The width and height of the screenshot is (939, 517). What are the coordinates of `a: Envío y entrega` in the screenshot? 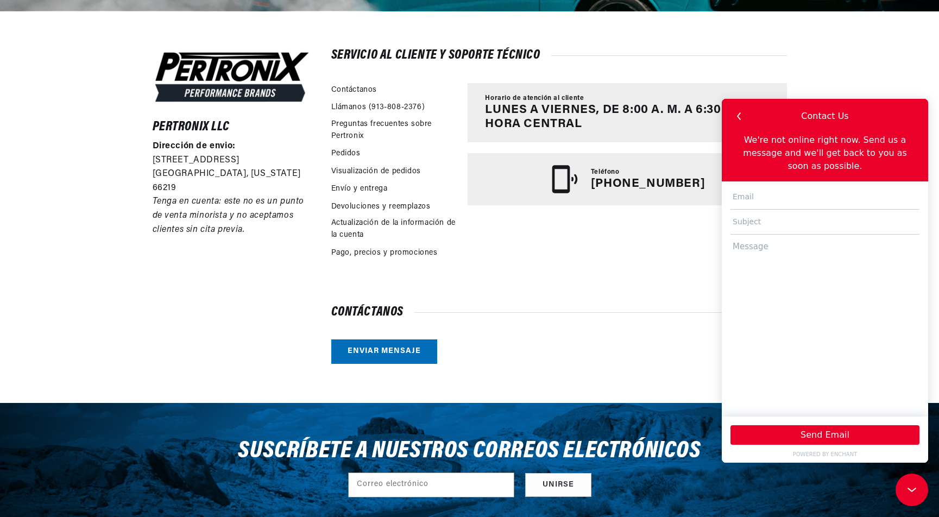 It's located at (360, 189).